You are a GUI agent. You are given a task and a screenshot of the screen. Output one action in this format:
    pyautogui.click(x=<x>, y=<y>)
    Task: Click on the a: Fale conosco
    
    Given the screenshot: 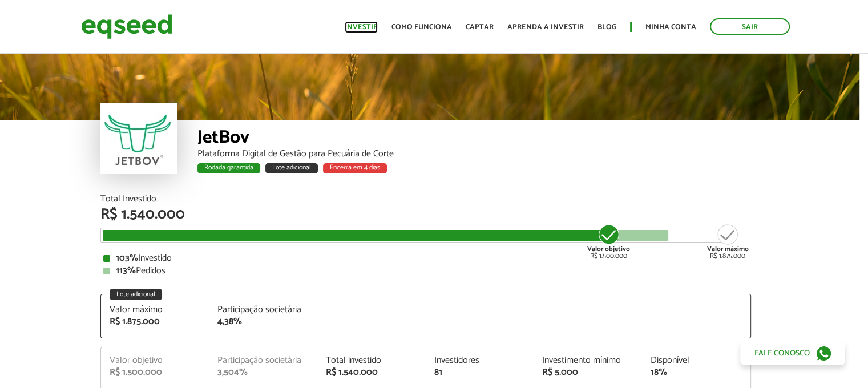 What is the action you would take?
    pyautogui.click(x=793, y=353)
    